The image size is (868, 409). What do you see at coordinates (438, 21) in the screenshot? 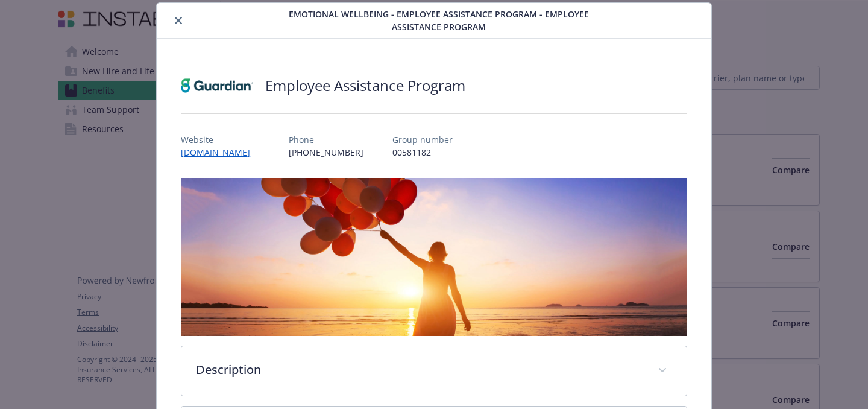
I see `span: Emotional Wellbeing - Employee Assistance Program - Employee Assistance Program` at bounding box center [438, 21].